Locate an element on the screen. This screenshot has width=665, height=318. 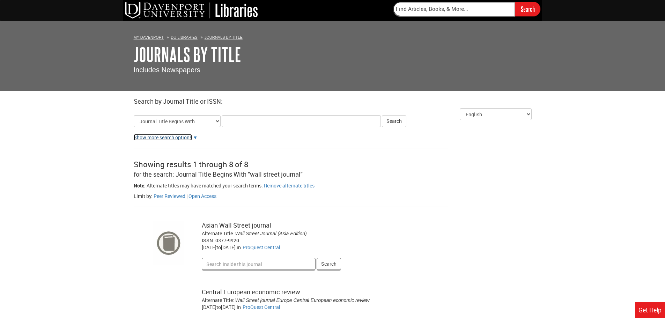
a: Get Help is located at coordinates (650, 310).